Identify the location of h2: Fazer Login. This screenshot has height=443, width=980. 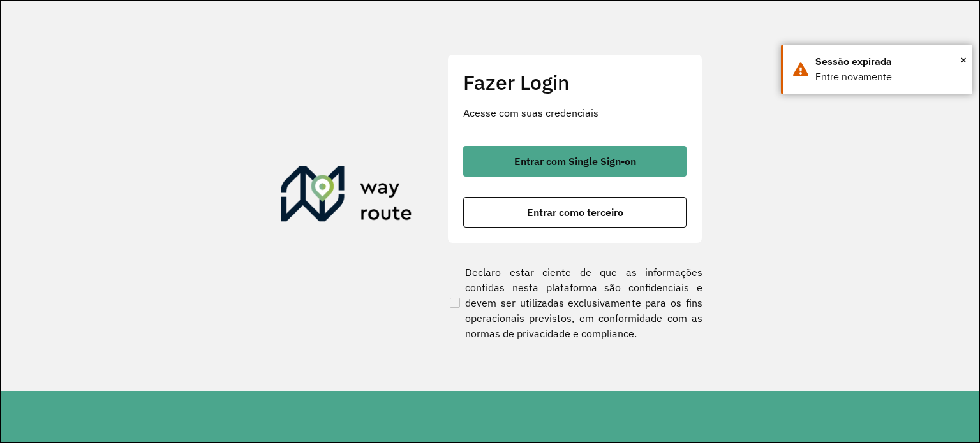
(575, 82).